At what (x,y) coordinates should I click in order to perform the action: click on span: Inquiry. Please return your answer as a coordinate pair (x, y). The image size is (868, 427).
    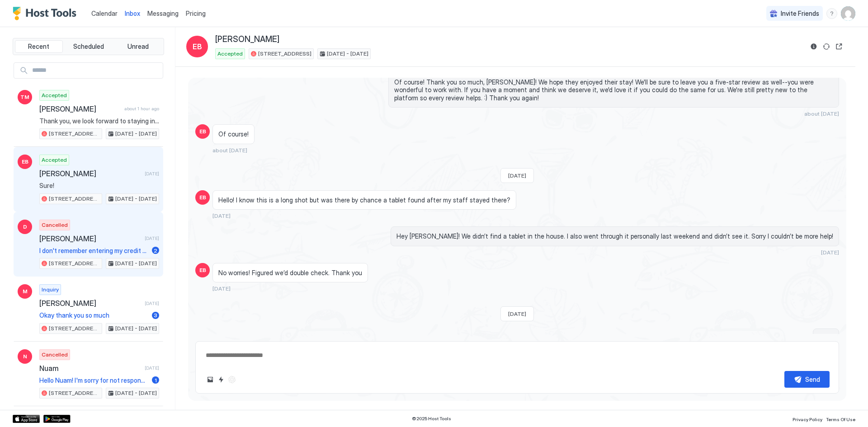
    Looking at the image, I should click on (51, 290).